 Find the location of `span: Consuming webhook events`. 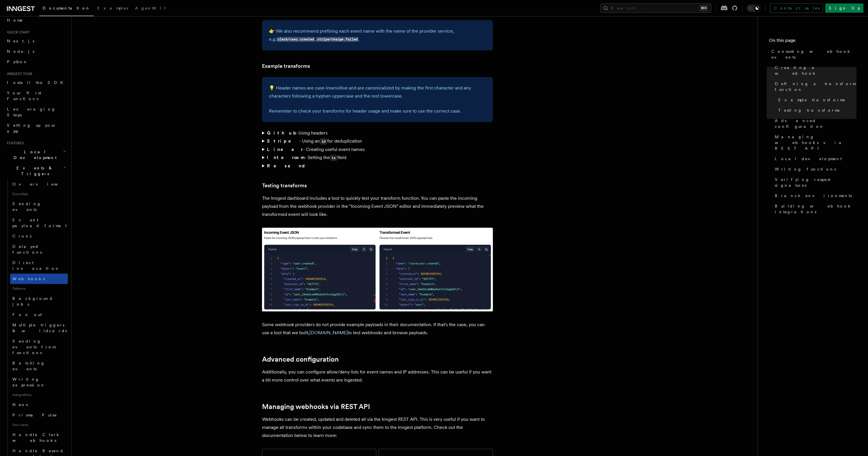

span: Consuming webhook events is located at coordinates (814, 54).